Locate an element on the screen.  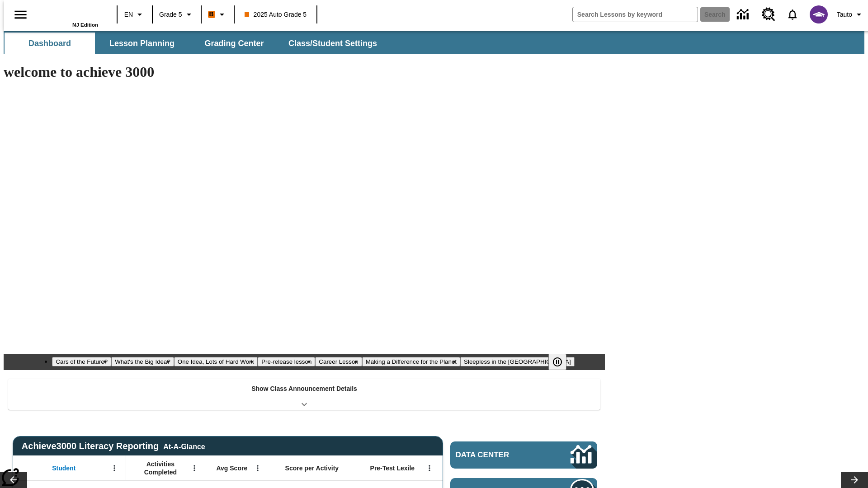
span: Grade 5 is located at coordinates (170, 14).